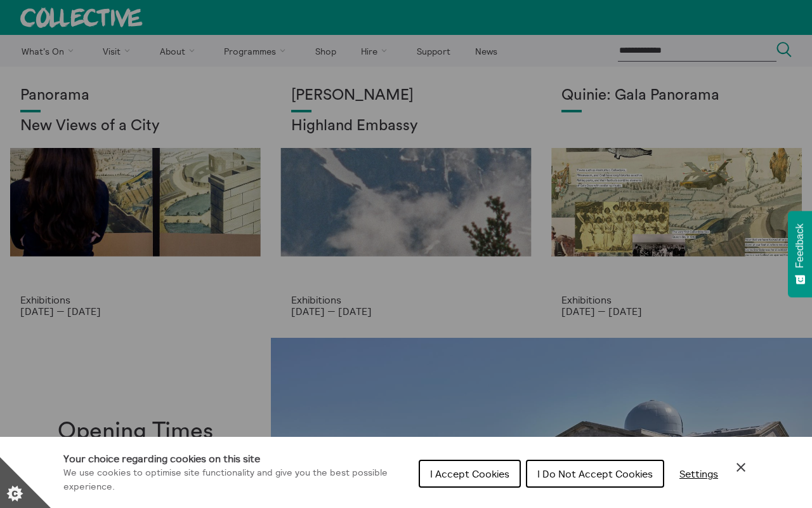 This screenshot has width=812, height=508. I want to click on h1: Your choice regarding cookies on this site, so click(236, 458).